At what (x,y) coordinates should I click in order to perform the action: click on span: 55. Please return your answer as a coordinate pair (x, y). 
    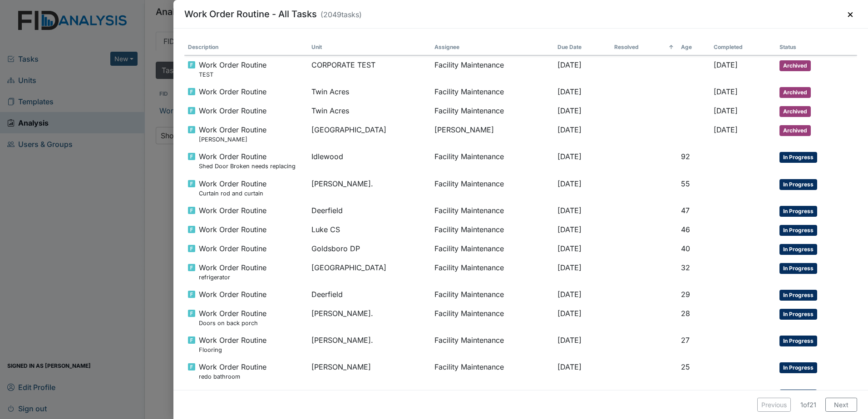
    Looking at the image, I should click on (686, 184).